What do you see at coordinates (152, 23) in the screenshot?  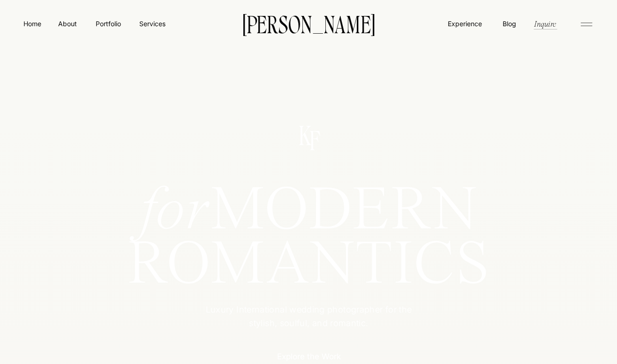 I see `nav: Services` at bounding box center [152, 23].